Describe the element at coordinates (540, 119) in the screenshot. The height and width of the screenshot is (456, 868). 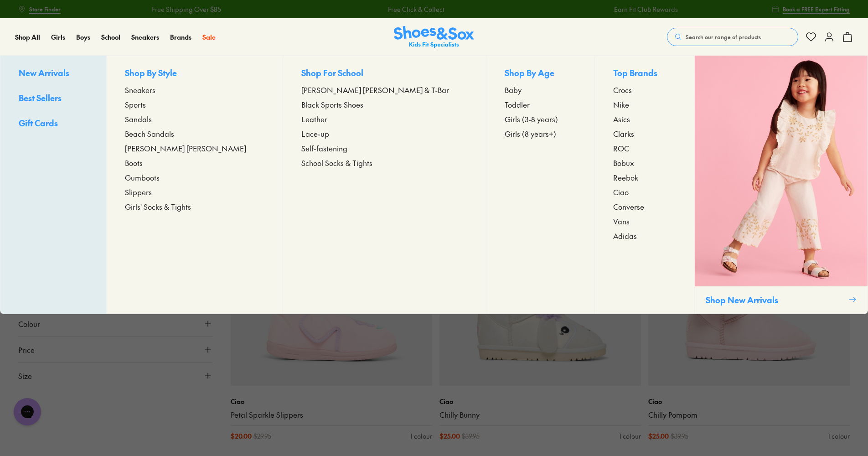
I see `a: Girls (3-8 years)` at that location.